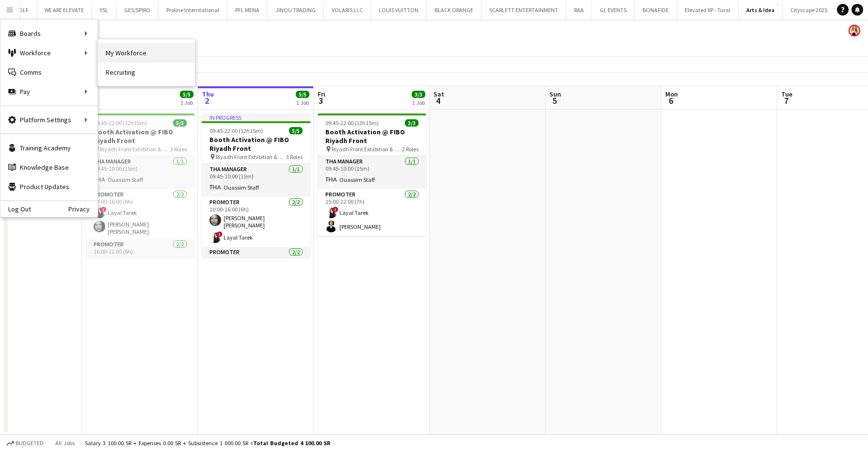  Describe the element at coordinates (786, 94) in the screenshot. I see `span: Tue` at that location.